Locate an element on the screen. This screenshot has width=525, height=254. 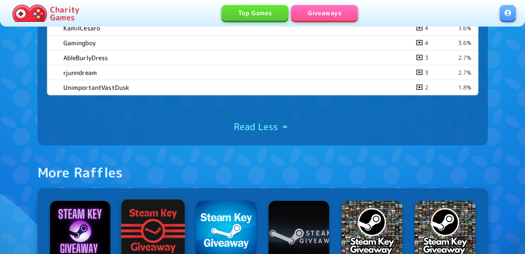
td: 2 is located at coordinates (413, 88).